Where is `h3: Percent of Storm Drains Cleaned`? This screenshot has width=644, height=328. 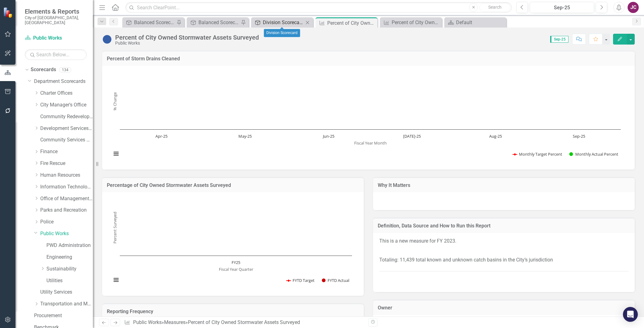 h3: Percent of Storm Drains Cleaned is located at coordinates (368, 59).